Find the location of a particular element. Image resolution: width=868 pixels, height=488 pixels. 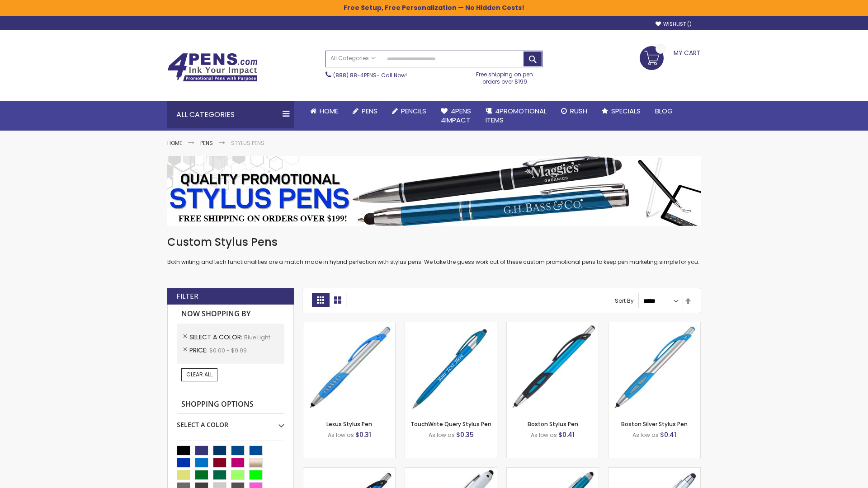

a: Clear All is located at coordinates (199, 375).